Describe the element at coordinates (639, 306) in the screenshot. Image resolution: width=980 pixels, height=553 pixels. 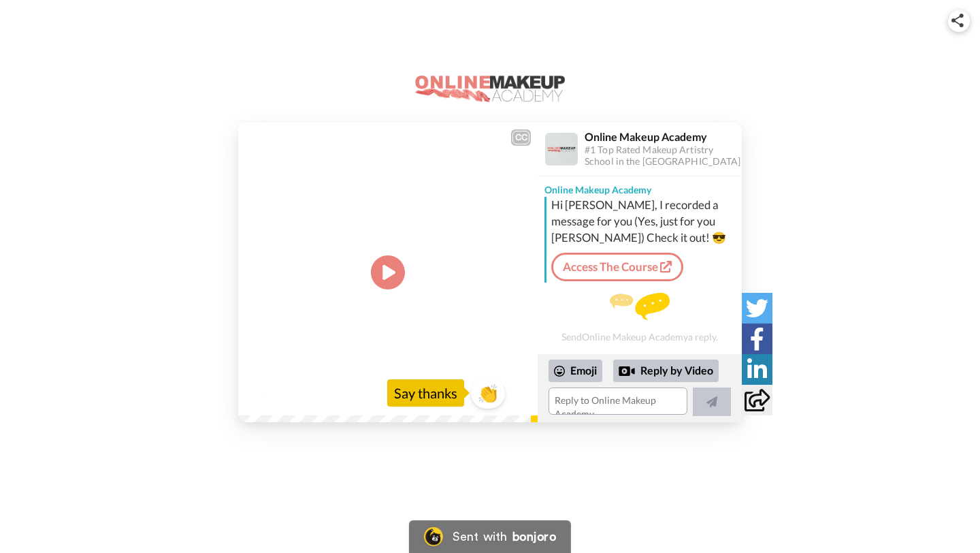
I see `img: message.svg` at that location.